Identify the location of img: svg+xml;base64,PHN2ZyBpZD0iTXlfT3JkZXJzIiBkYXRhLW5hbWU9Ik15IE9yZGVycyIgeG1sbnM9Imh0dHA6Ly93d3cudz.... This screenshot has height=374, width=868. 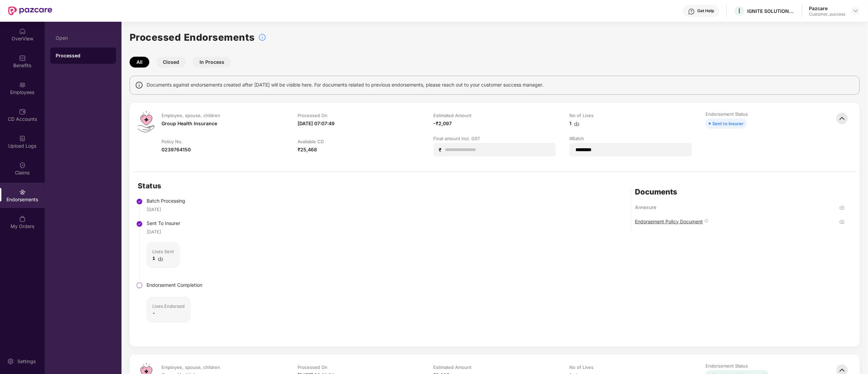
(22, 219).